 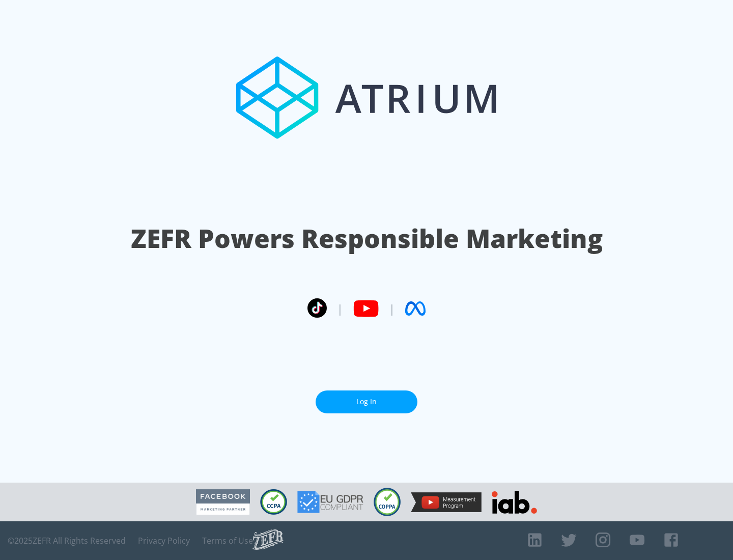 What do you see at coordinates (164, 541) in the screenshot?
I see `a: Privacy Policy` at bounding box center [164, 541].